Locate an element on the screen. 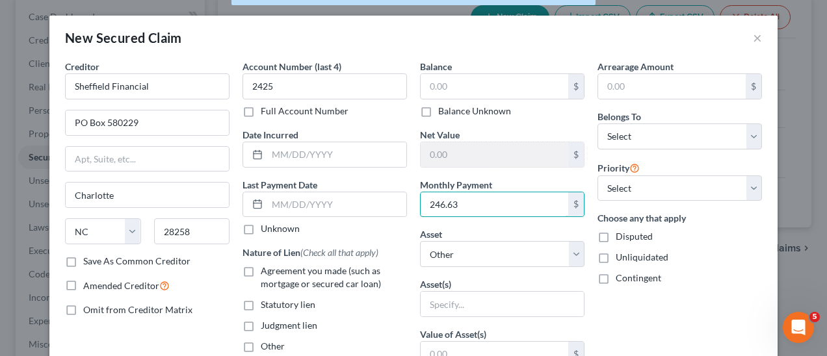 The width and height of the screenshot is (827, 356). span: Disputed is located at coordinates (634, 236).